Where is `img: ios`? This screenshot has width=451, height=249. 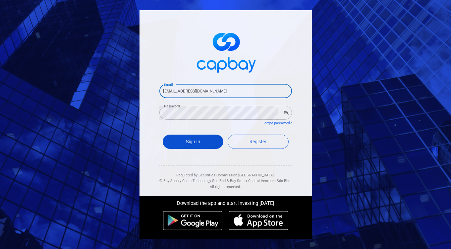 img: ios is located at coordinates (258, 220).